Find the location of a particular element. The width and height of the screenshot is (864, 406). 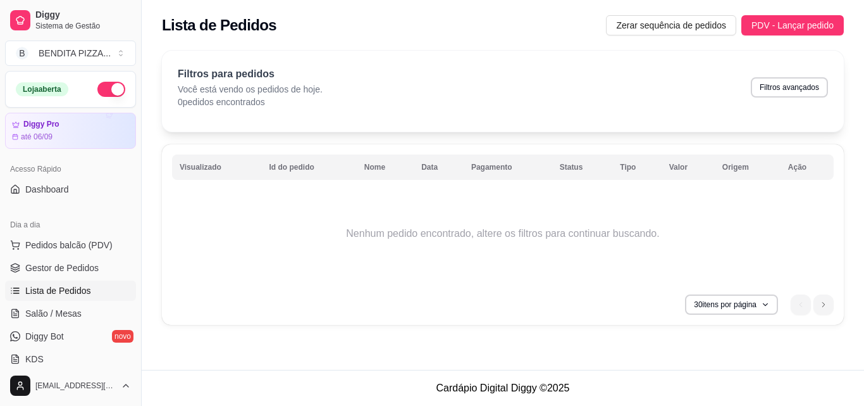

a: Salão / Mesas is located at coordinates (70, 313).